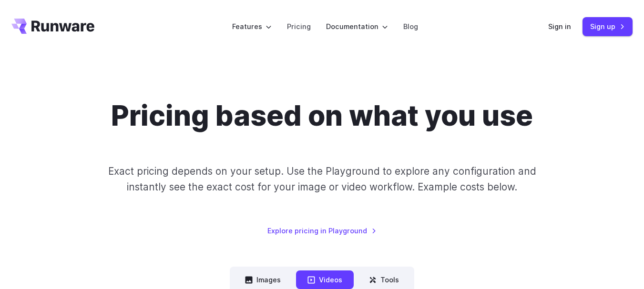 This screenshot has height=289, width=644. I want to click on button: Videos, so click(324, 279).